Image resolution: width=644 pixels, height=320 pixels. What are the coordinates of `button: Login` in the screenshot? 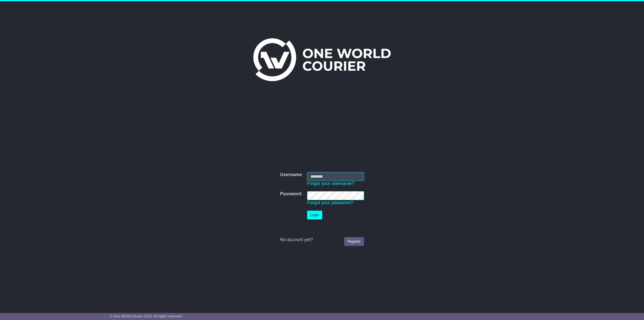 It's located at (315, 215).